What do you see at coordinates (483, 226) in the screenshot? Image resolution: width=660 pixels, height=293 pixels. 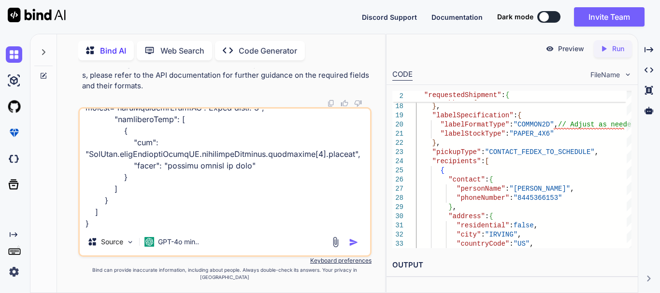 I see `span: "residential"` at bounding box center [483, 226].